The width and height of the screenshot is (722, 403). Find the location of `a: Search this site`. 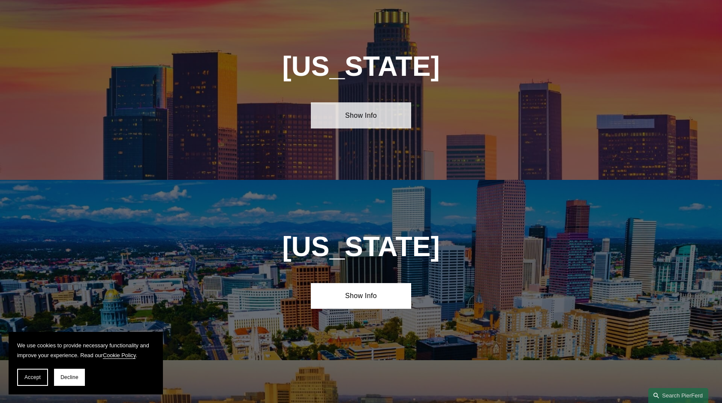

a: Search this site is located at coordinates (678, 395).